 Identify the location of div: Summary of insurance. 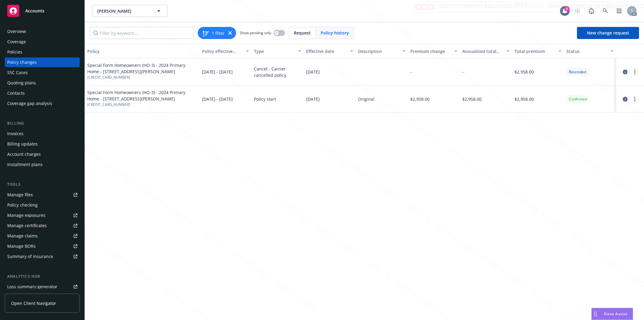
(30, 256).